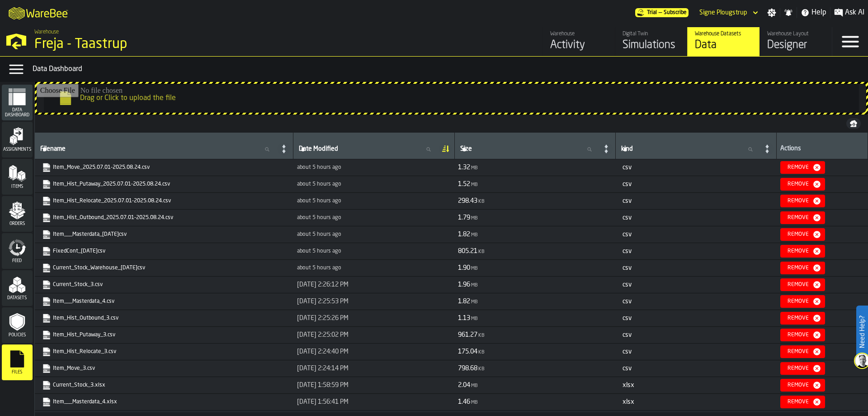 The image size is (868, 416). I want to click on span: Item___Masterdata_4.csv, so click(164, 302).